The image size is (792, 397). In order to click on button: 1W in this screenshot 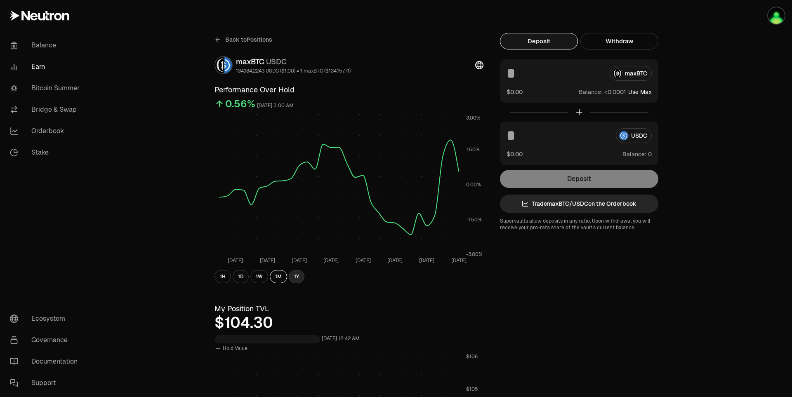, I will do `click(259, 277)`.